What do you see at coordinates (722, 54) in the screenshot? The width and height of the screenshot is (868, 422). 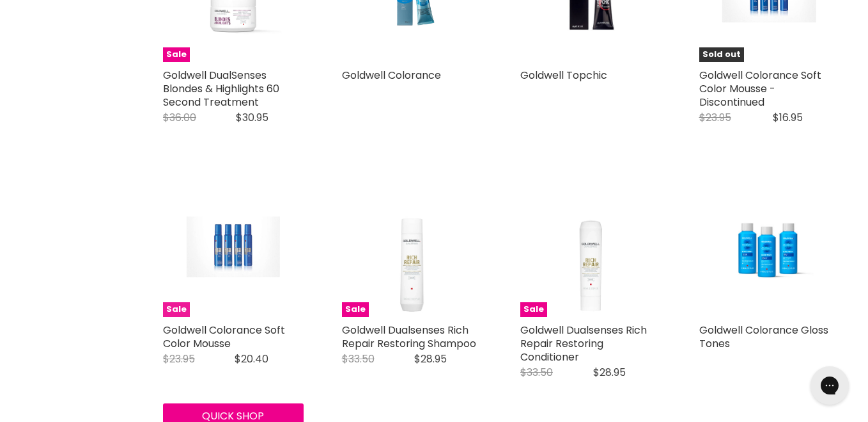 I see `span: Sold out` at bounding box center [722, 54].